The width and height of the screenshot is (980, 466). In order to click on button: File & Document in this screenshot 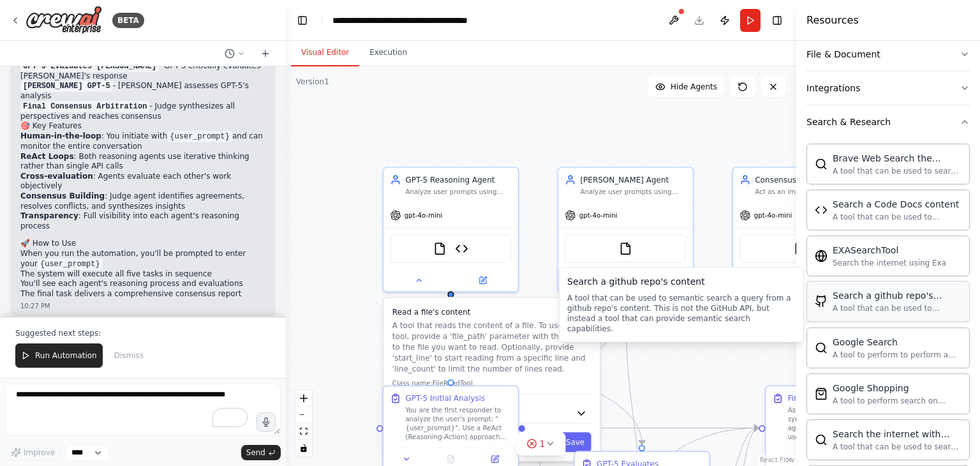, I will do `click(888, 55)`.